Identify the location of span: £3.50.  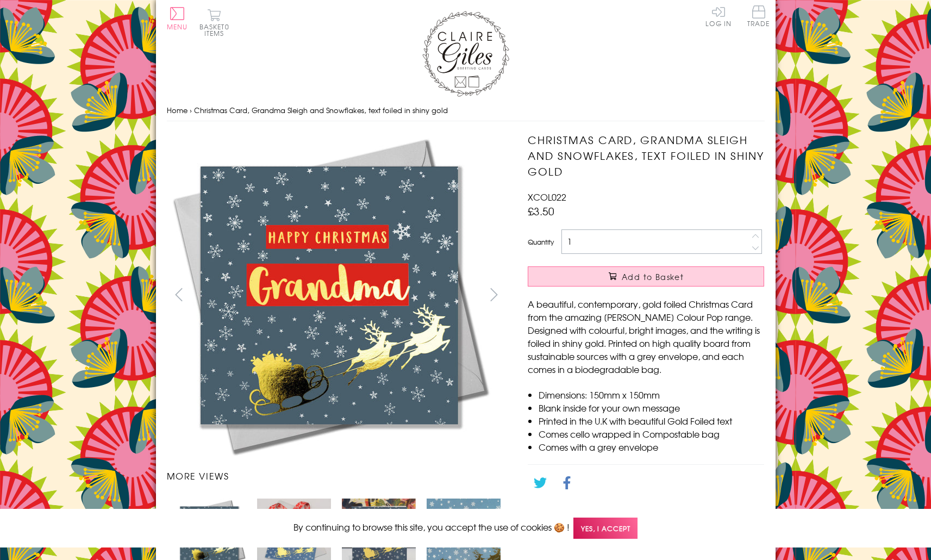
(541, 211).